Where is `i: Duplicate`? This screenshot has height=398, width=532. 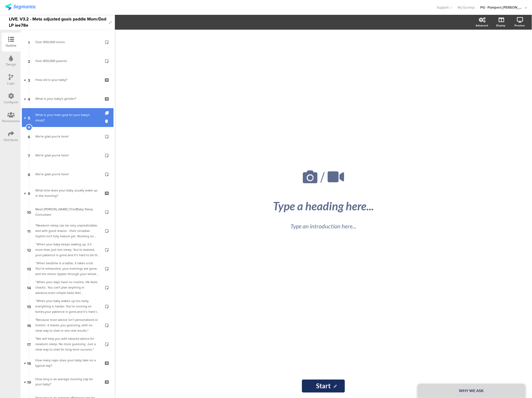
i: Duplicate is located at coordinates (107, 113).